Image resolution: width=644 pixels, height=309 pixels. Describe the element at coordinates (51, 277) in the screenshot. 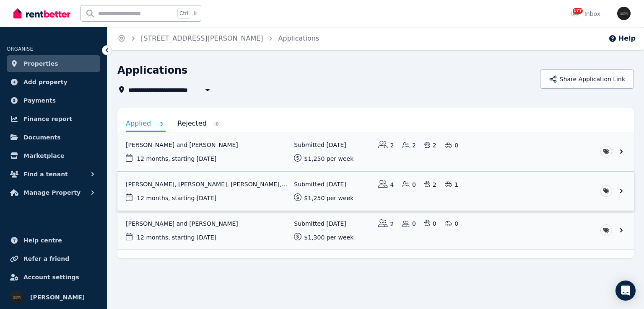

I see `span: Account settings` at that location.